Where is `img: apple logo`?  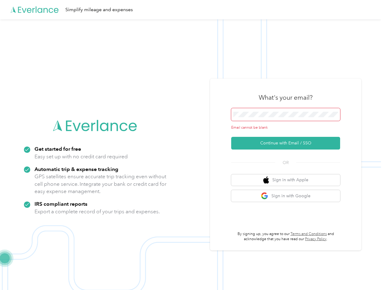
img: apple logo is located at coordinates (266, 180).